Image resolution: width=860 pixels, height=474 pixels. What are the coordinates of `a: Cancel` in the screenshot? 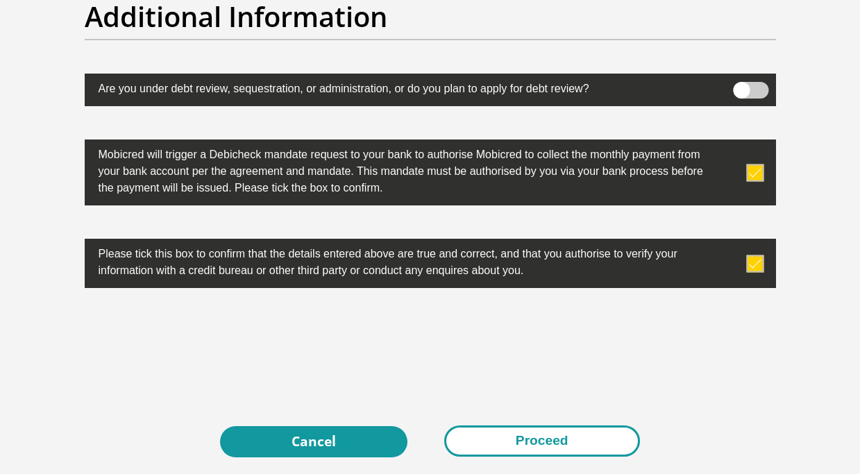 It's located at (314, 442).